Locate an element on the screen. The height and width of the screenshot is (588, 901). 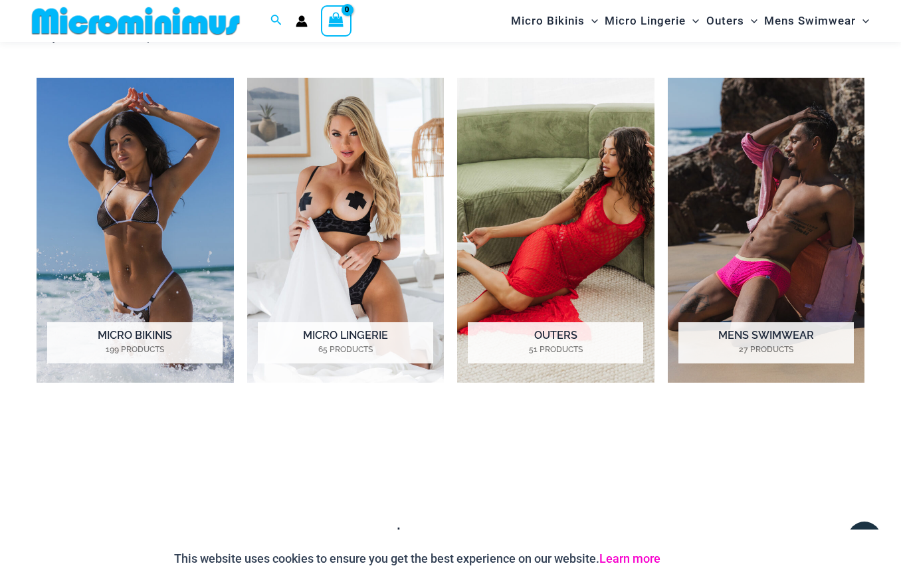
a: Learn more is located at coordinates (630, 558).